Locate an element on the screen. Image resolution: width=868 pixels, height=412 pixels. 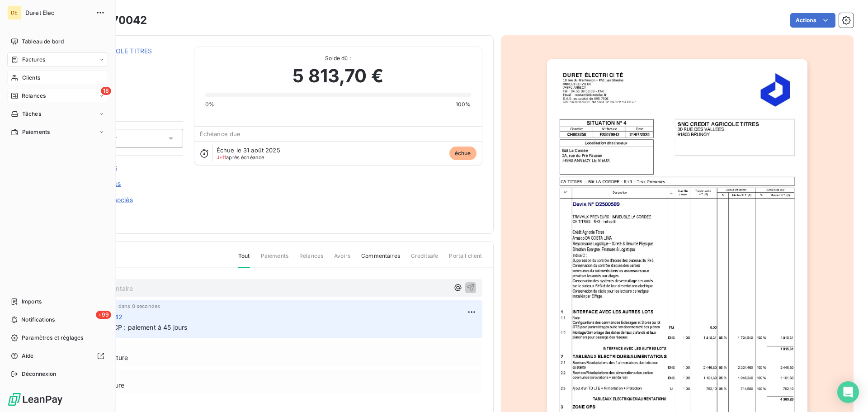
button: Actions is located at coordinates (813, 21).